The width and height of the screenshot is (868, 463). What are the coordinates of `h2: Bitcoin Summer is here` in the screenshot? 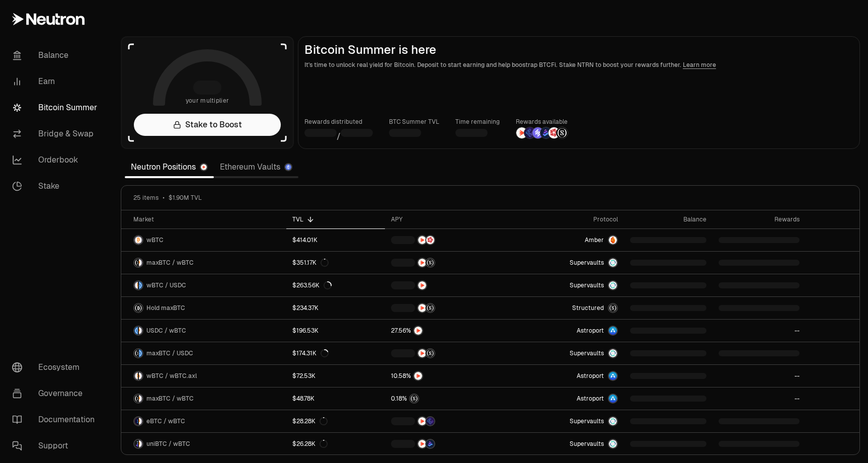 It's located at (579, 50).